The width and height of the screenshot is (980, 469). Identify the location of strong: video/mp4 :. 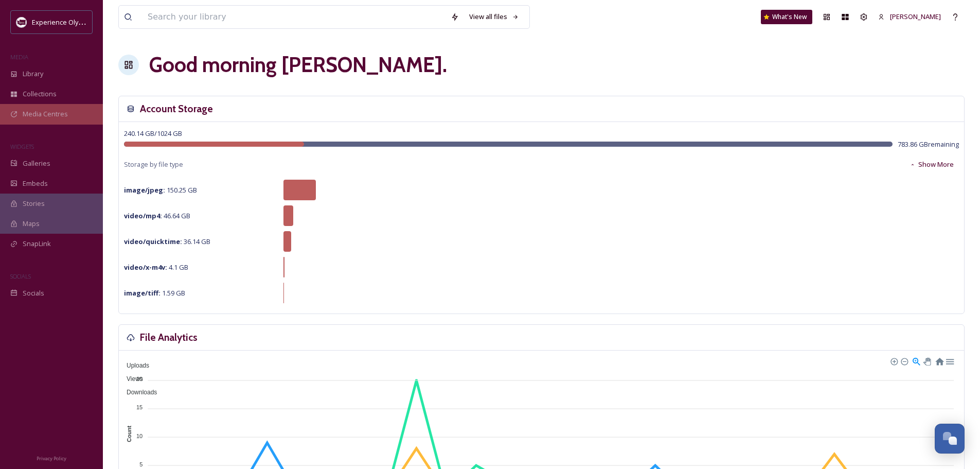
(143, 216).